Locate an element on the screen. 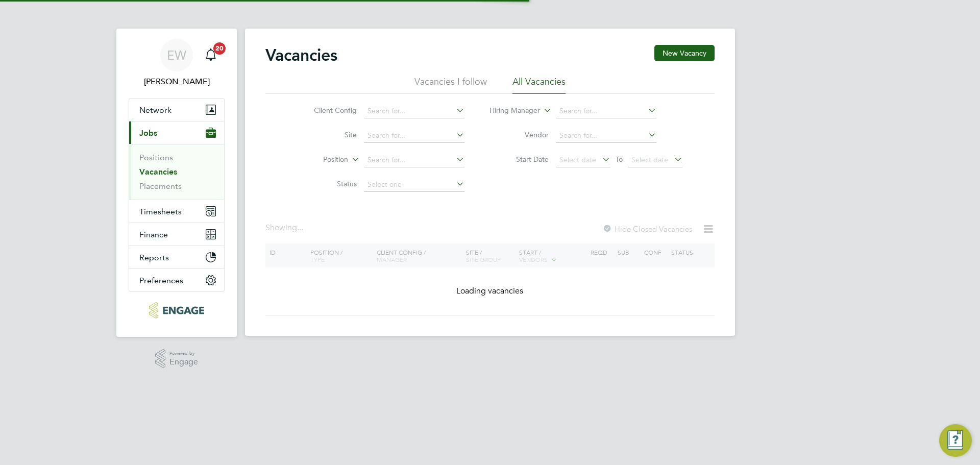 The image size is (980, 465). img: blackstonerecruitment-logo-retina.png is located at coordinates (176, 311).